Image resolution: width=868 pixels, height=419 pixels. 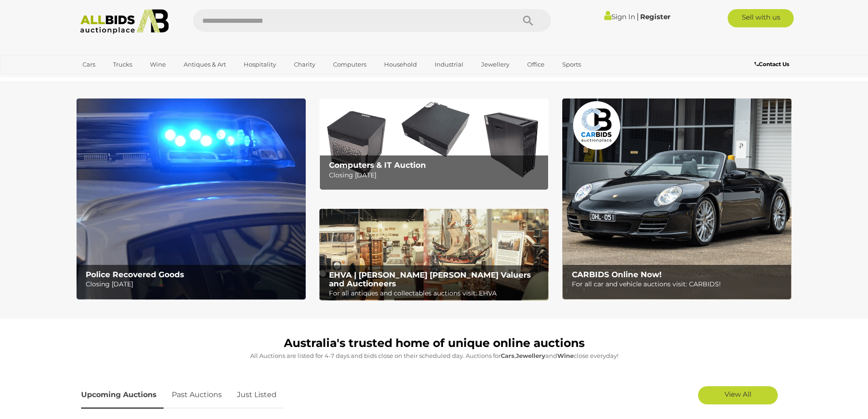 What do you see at coordinates (571, 65) in the screenshot?
I see `a: Sports` at bounding box center [571, 65].